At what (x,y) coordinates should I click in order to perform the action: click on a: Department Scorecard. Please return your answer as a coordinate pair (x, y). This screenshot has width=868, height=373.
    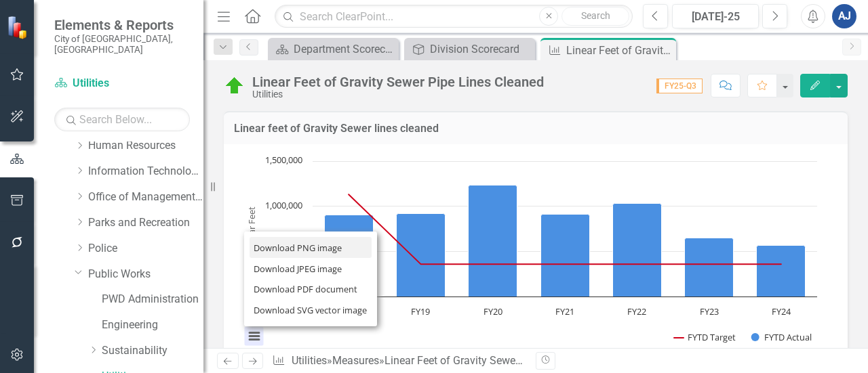
    Looking at the image, I should click on (333, 49).